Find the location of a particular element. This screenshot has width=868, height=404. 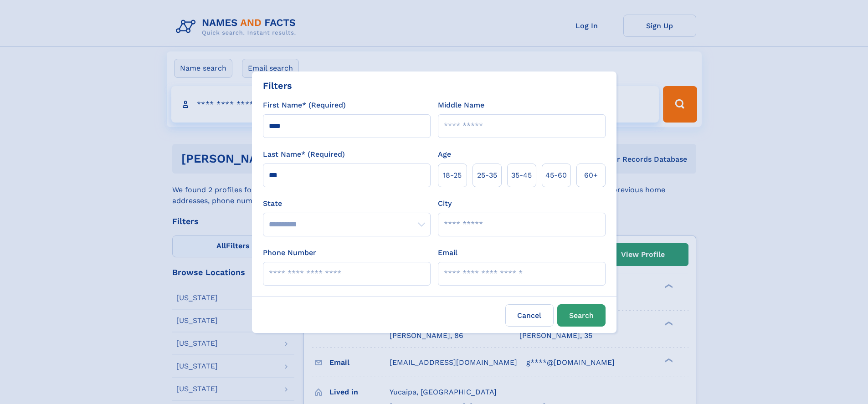

label: State is located at coordinates (346, 204).